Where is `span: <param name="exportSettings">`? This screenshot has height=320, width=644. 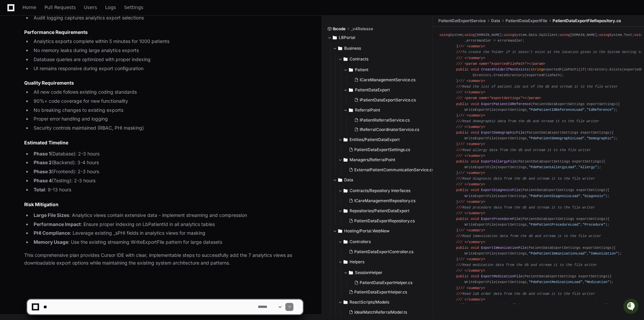 span: <param name="exportSettings"> is located at coordinates (494, 99).